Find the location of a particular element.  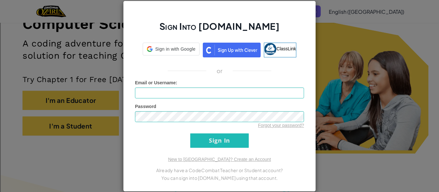

input: Sign In is located at coordinates (219, 141).